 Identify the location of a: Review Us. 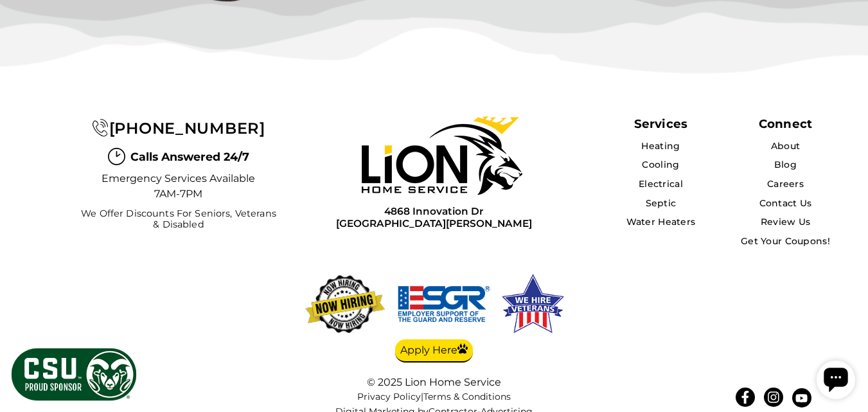
(785, 222).